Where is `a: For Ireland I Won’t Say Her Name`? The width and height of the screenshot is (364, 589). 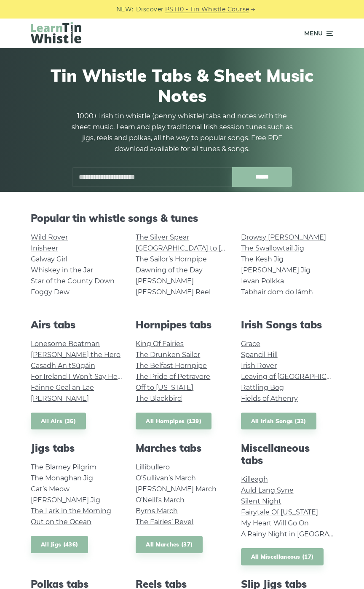
a: For Ireland I Won’t Say Her Name is located at coordinates (86, 376).